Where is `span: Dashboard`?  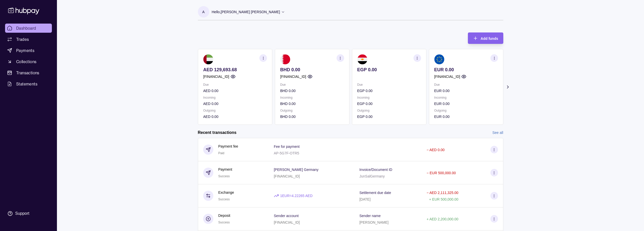 span: Dashboard is located at coordinates (26, 28).